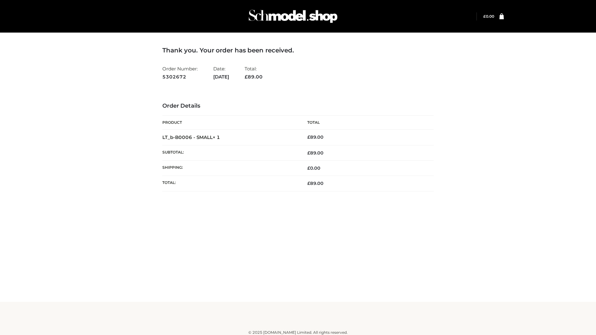 The height and width of the screenshot is (335, 596). Describe the element at coordinates (293, 16) in the screenshot. I see `a: Schmodel Admin 964` at that location.